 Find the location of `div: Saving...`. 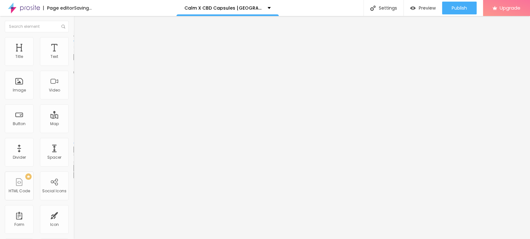

div: Saving... is located at coordinates (83, 8).